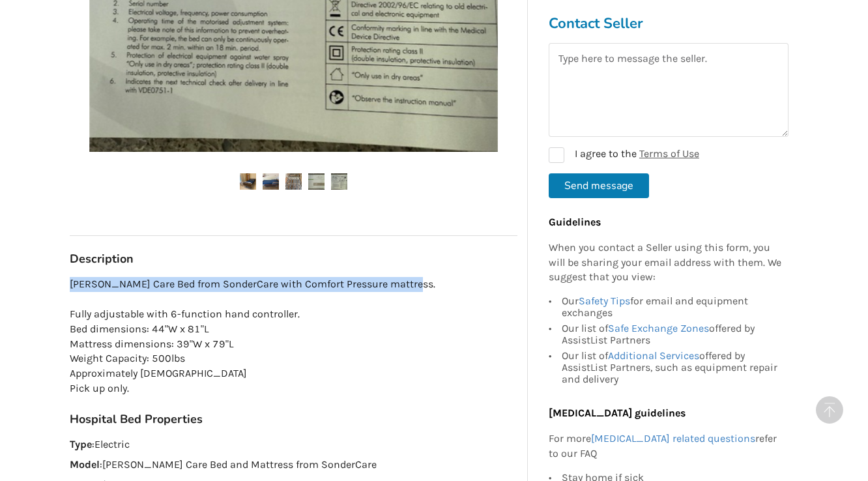 This screenshot has width=868, height=481. What do you see at coordinates (669, 23) in the screenshot?
I see `h3: Contact Seller` at bounding box center [669, 23].